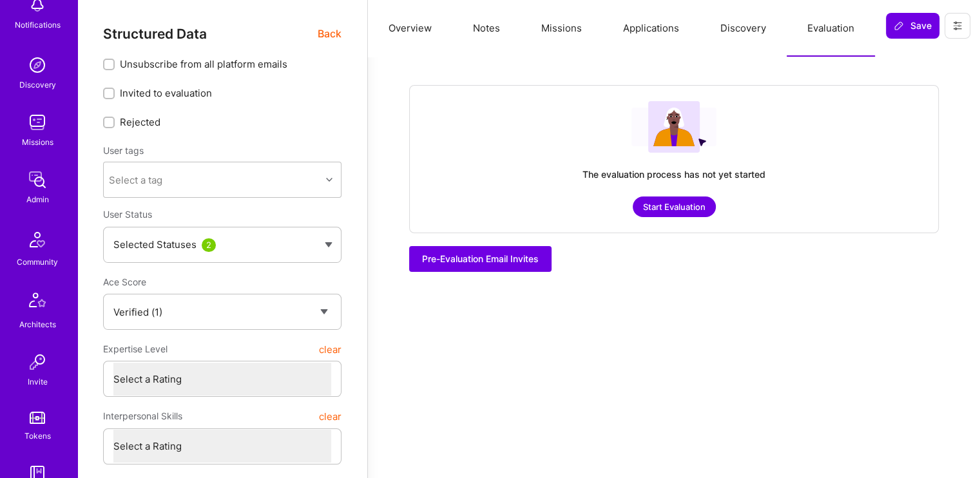  Describe the element at coordinates (123, 150) in the screenshot. I see `label: User tags` at that location.